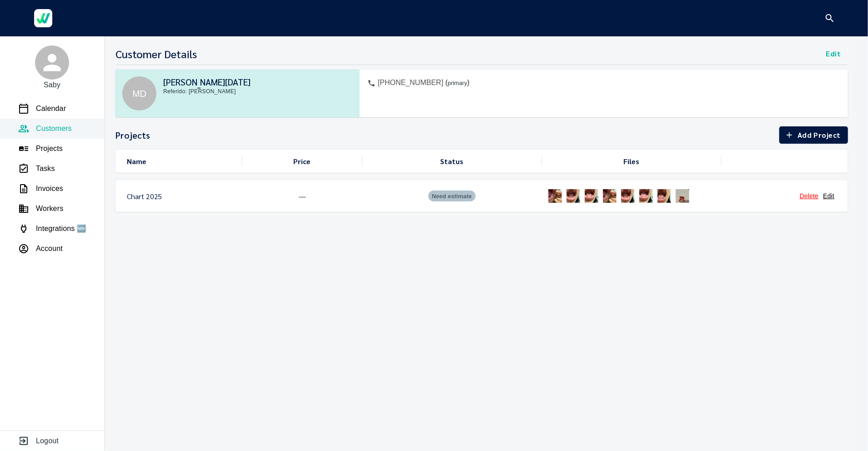  What do you see at coordinates (40, 249) in the screenshot?
I see `a: Account` at bounding box center [40, 249].